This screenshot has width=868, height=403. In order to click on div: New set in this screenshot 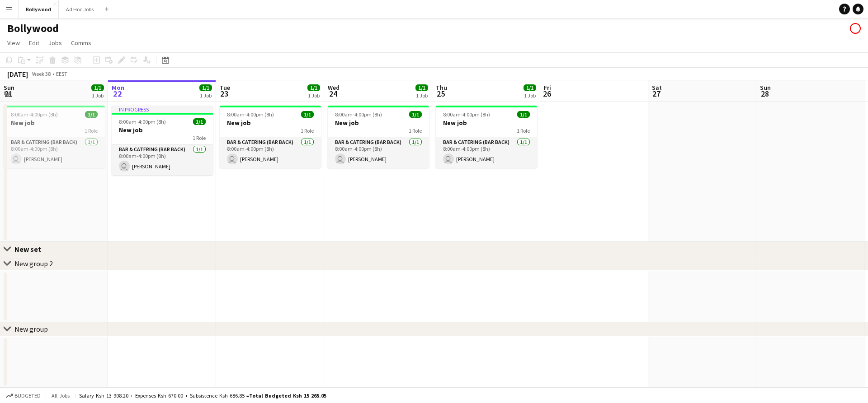, I will do `click(31, 250)`.